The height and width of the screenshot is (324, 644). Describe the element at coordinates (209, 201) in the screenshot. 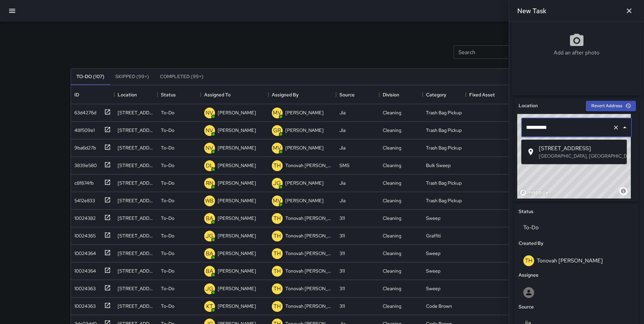

I see `p: WB` at that location.